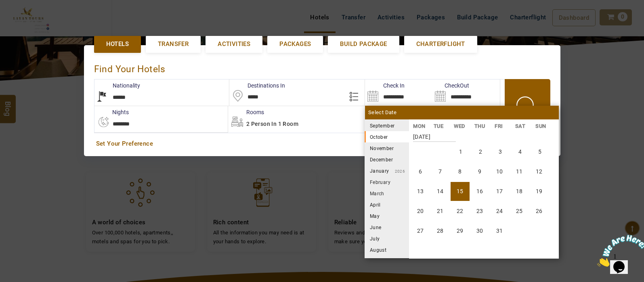 This screenshot has height=282, width=644. What do you see at coordinates (117, 86) in the screenshot?
I see `label: Nationality` at bounding box center [117, 86].